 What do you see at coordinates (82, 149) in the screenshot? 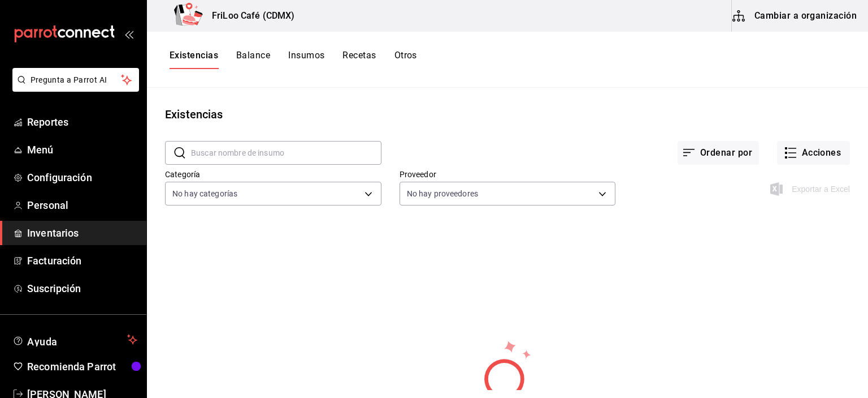
I see `span: Menú` at bounding box center [82, 149].